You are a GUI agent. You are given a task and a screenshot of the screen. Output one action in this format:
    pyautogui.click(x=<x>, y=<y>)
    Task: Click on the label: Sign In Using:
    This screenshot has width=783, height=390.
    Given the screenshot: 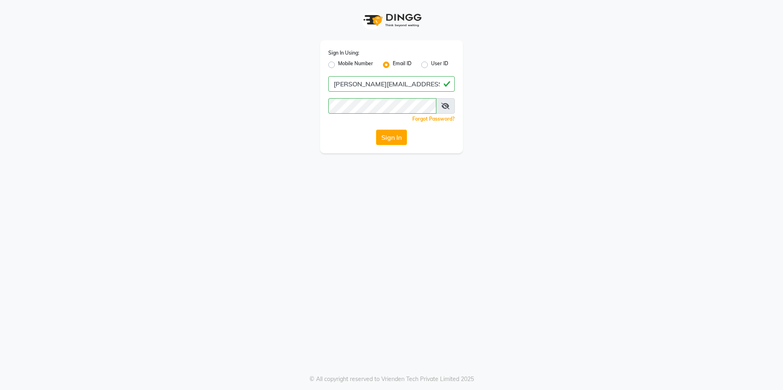 What is the action you would take?
    pyautogui.click(x=344, y=53)
    